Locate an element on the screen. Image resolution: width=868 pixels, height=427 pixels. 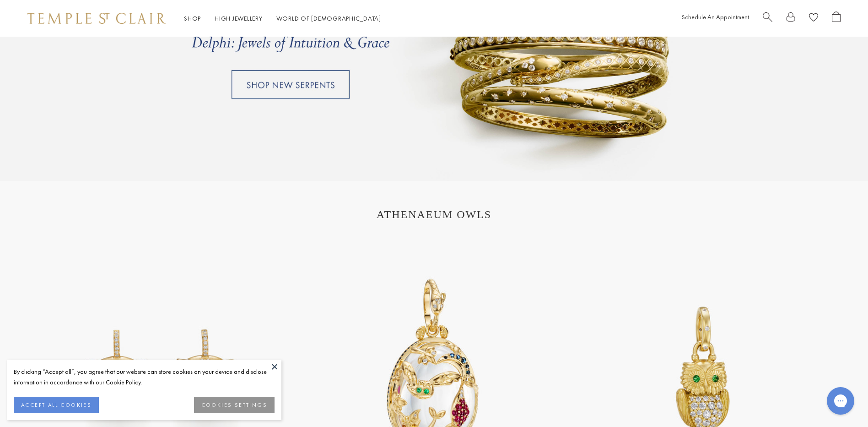
a: Open Shopping Bag is located at coordinates (836, 18).